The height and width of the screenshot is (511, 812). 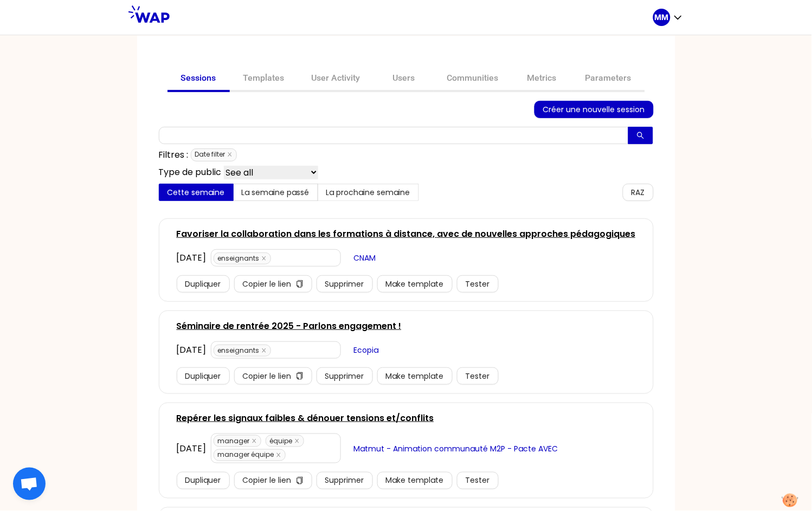 What do you see at coordinates (214, 156) in the screenshot?
I see `span: Date filter` at bounding box center [214, 156].